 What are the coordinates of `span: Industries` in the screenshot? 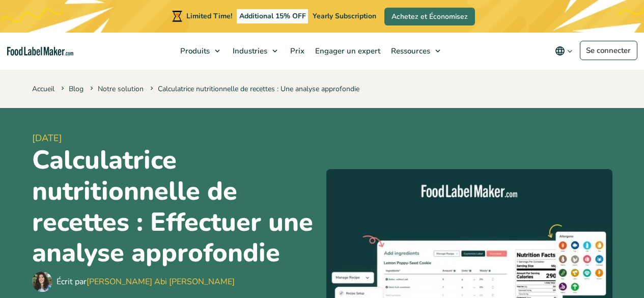 It's located at (249, 51).